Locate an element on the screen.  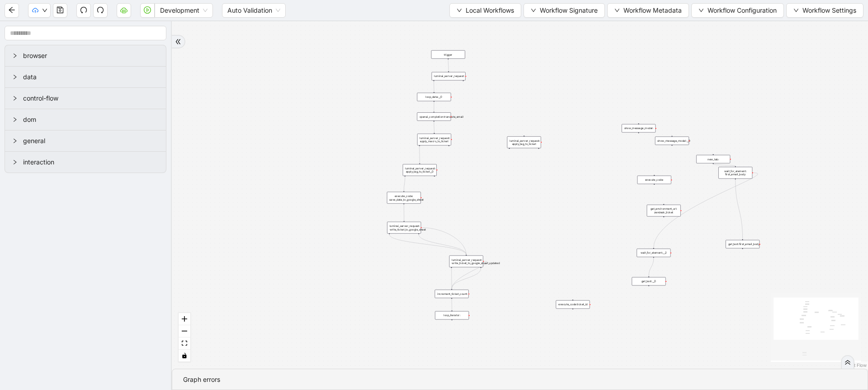
div: loop_iterator: is located at coordinates (451, 315).